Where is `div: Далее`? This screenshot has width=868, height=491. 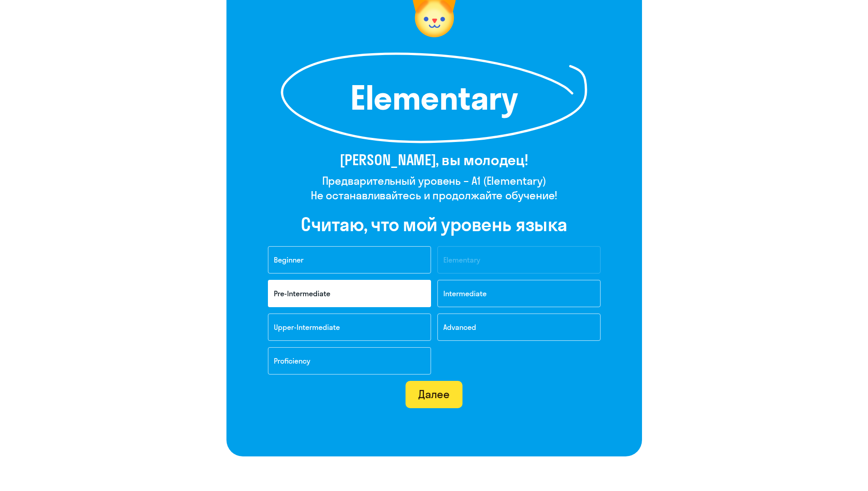
div: Далее is located at coordinates (434, 394).